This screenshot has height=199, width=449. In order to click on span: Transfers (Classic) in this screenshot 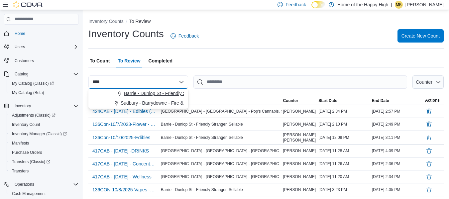, I will do `click(31, 162)`.